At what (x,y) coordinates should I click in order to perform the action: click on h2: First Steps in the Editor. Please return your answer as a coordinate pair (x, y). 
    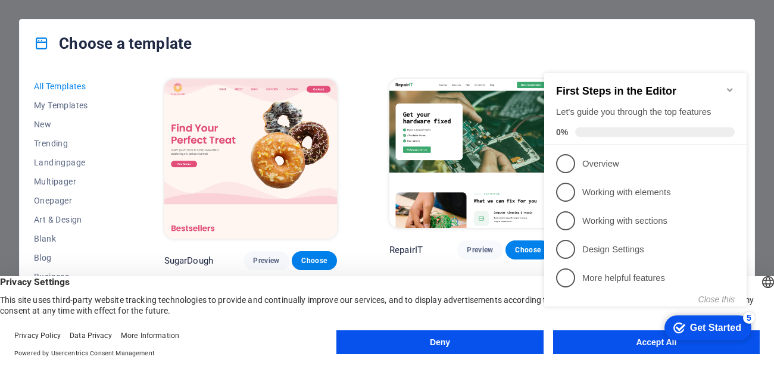
    Looking at the image, I should click on (106, 35).